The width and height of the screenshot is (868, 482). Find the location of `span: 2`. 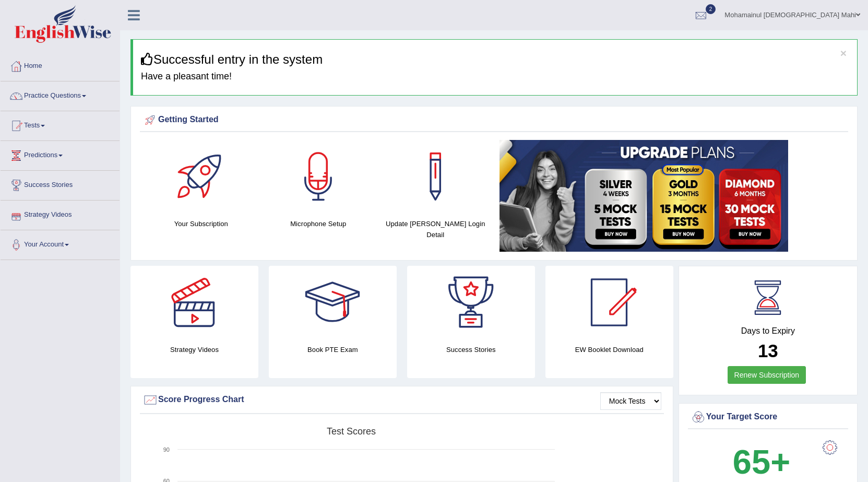

span: 2 is located at coordinates (711, 9).